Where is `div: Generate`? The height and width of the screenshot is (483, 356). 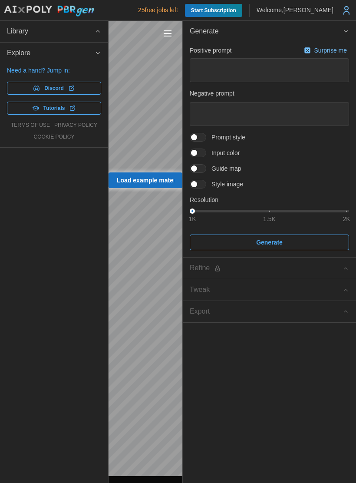
div: Generate is located at coordinates (269, 150).